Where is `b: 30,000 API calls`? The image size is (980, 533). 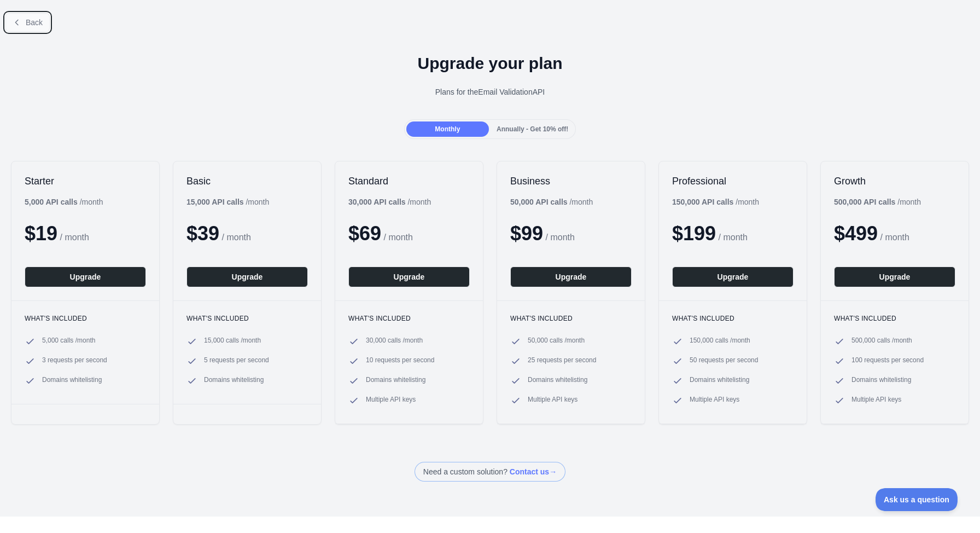
b: 30,000 API calls is located at coordinates (377, 202).